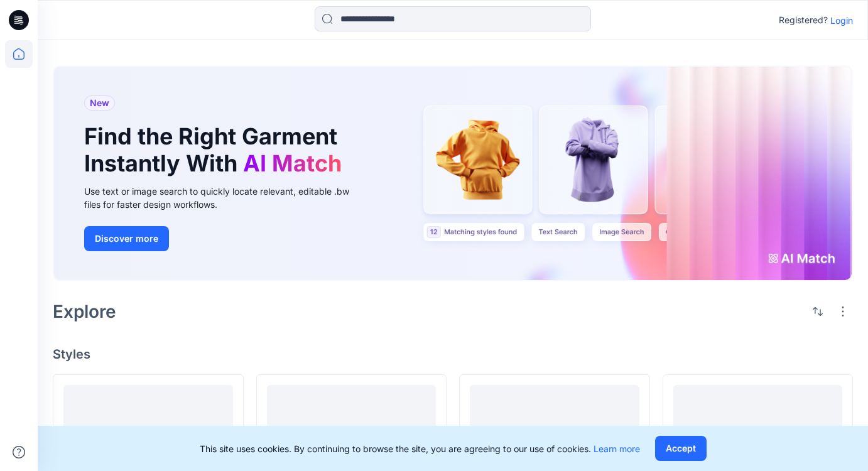  Describe the element at coordinates (225, 198) in the screenshot. I see `div: Use text or image search to quickly locate relevant, editable .bw files for faster design workflows.` at that location.